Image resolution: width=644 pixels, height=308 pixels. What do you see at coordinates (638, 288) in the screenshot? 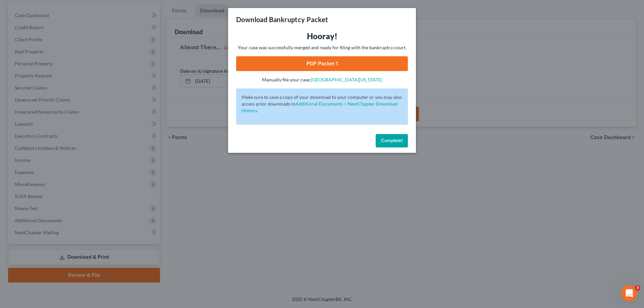
I see `span: 3` at bounding box center [638, 288].